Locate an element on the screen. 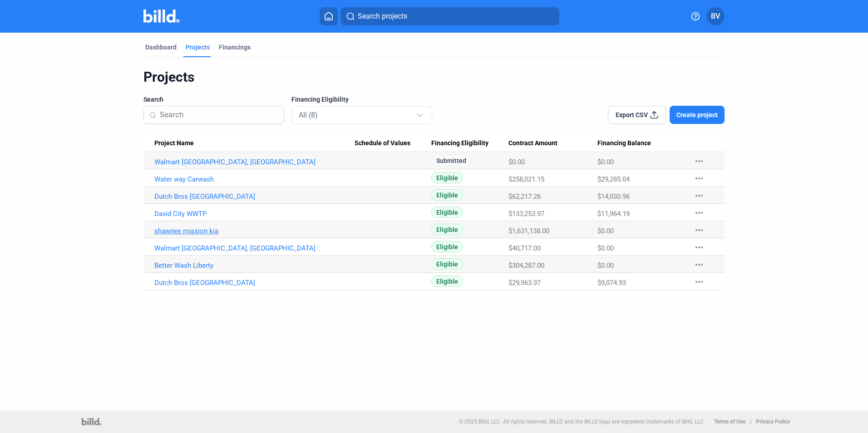 This screenshot has width=868, height=433. span: Export CSV is located at coordinates (632, 115).